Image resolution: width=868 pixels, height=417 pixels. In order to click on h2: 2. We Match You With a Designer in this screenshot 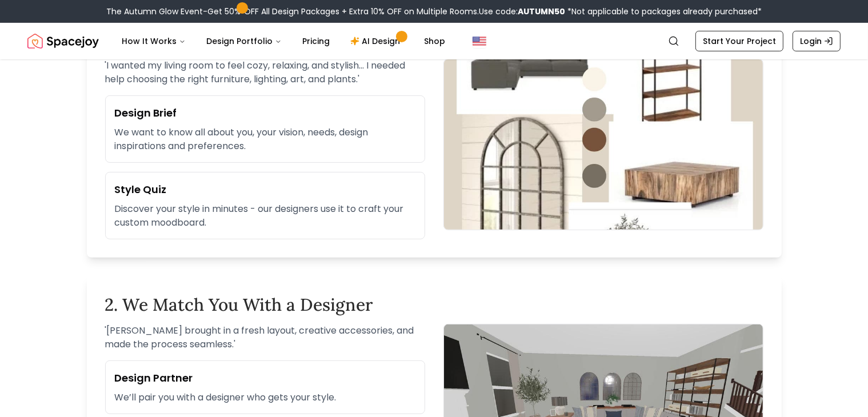, I will do `click(434, 304)`.